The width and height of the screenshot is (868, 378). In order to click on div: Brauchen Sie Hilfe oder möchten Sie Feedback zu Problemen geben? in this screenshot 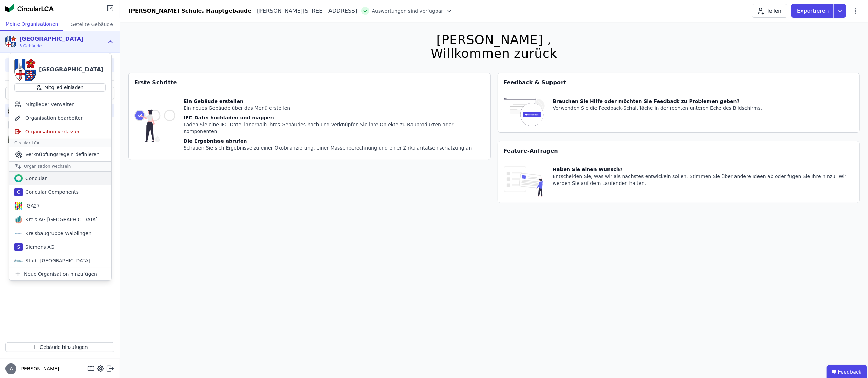, I will do `click(657, 101)`.